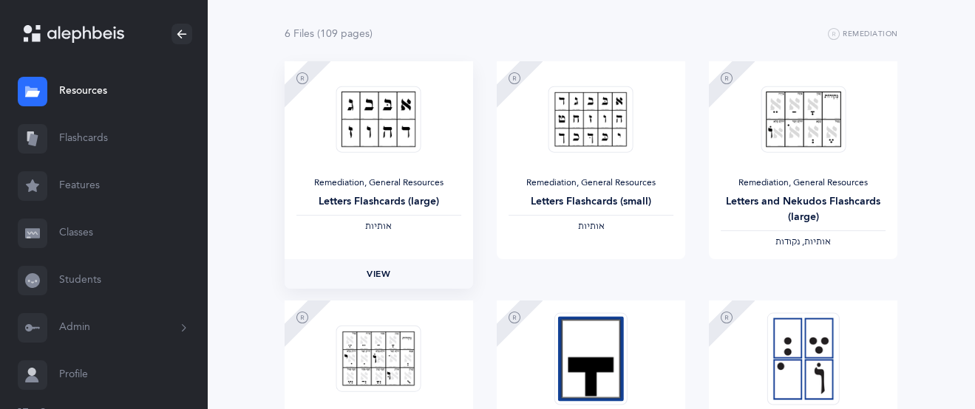  Describe the element at coordinates (803, 210) in the screenshot. I see `div: Letters and Nekudos Flashcards (large)` at that location.